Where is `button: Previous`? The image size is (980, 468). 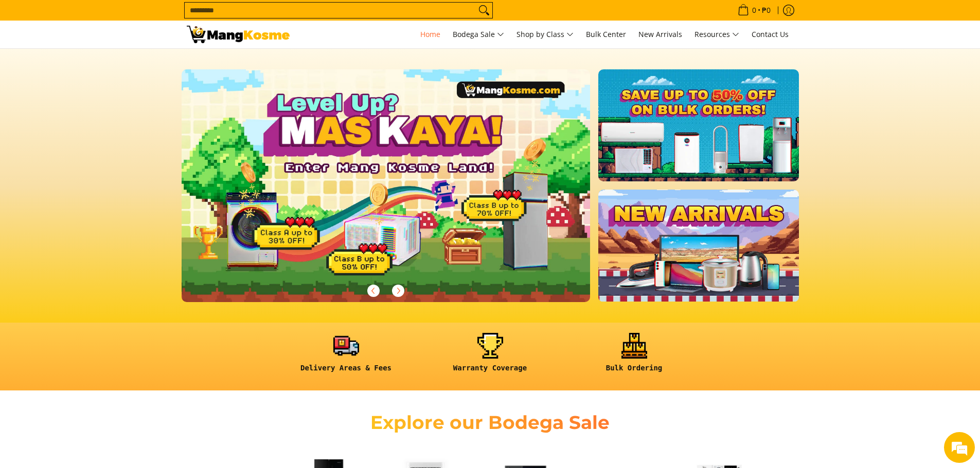 button: Previous is located at coordinates (373, 291).